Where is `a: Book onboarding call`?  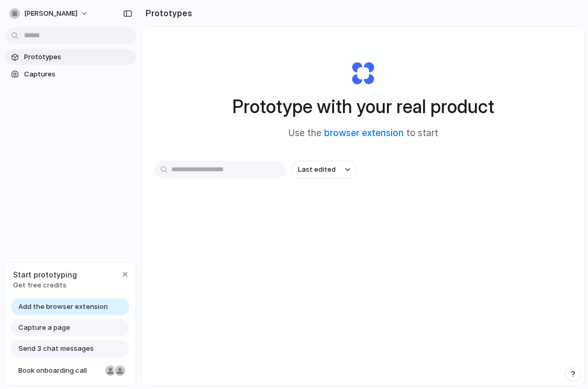 a: Book onboarding call is located at coordinates (70, 370).